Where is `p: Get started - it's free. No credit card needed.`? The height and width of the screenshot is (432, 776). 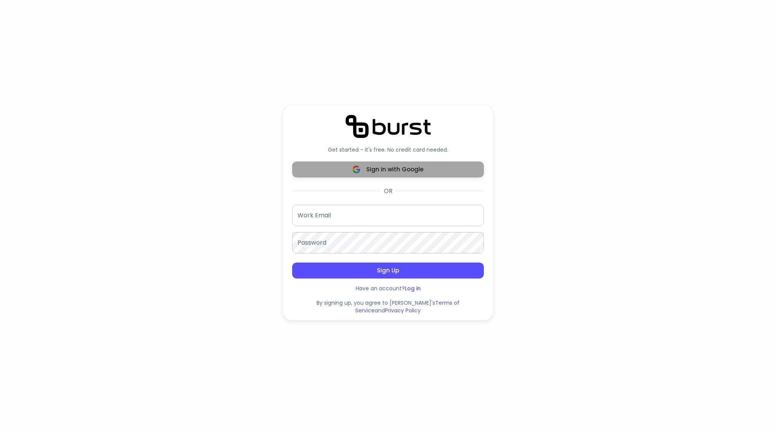
p: Get started - it's free. No credit card needed. is located at coordinates (388, 150).